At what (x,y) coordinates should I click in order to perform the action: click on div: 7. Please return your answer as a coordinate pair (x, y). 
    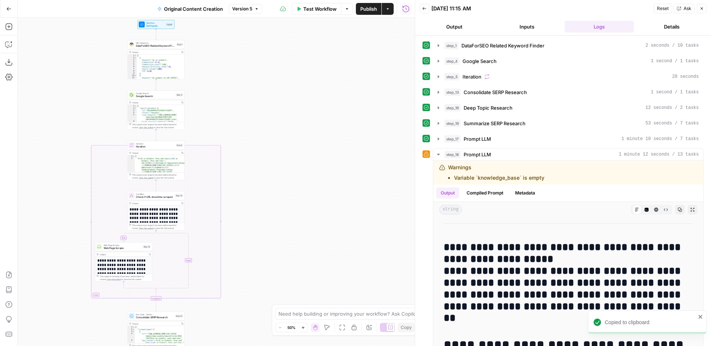
    Looking at the image, I should click on (132, 69).